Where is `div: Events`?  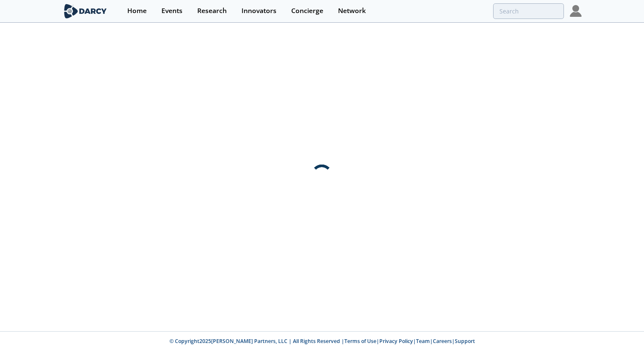
div: Events is located at coordinates (172, 11).